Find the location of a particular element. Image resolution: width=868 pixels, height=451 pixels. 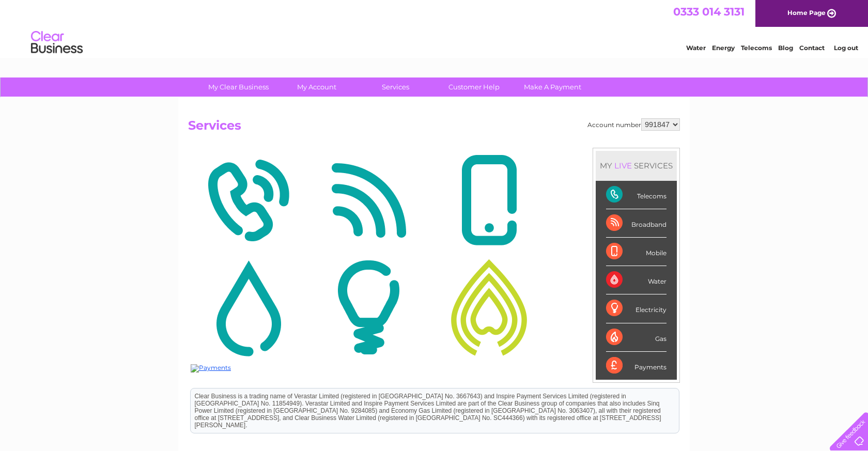

img: logo.png is located at coordinates (57, 42).